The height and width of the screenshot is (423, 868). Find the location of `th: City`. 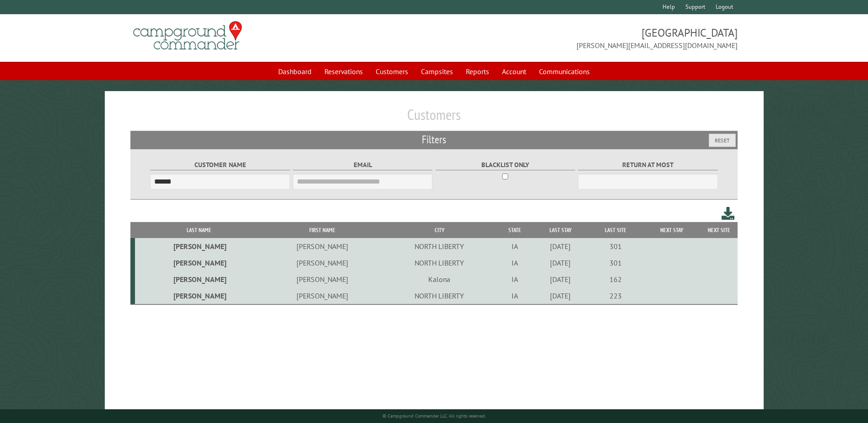

th: City is located at coordinates (439, 229).